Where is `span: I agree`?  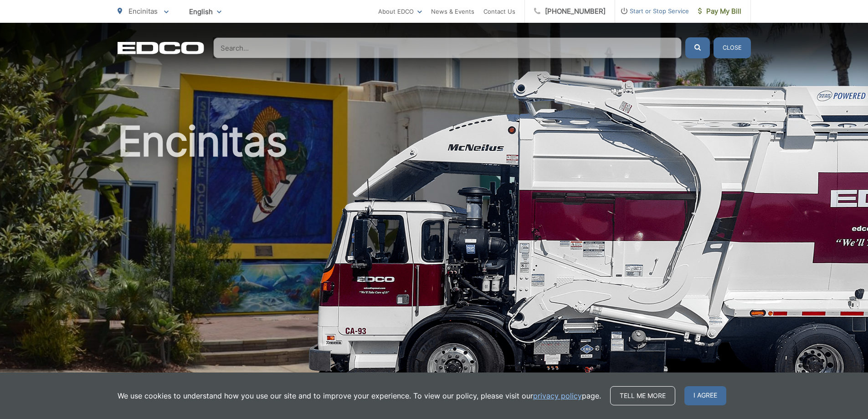 span: I agree is located at coordinates (706, 395).